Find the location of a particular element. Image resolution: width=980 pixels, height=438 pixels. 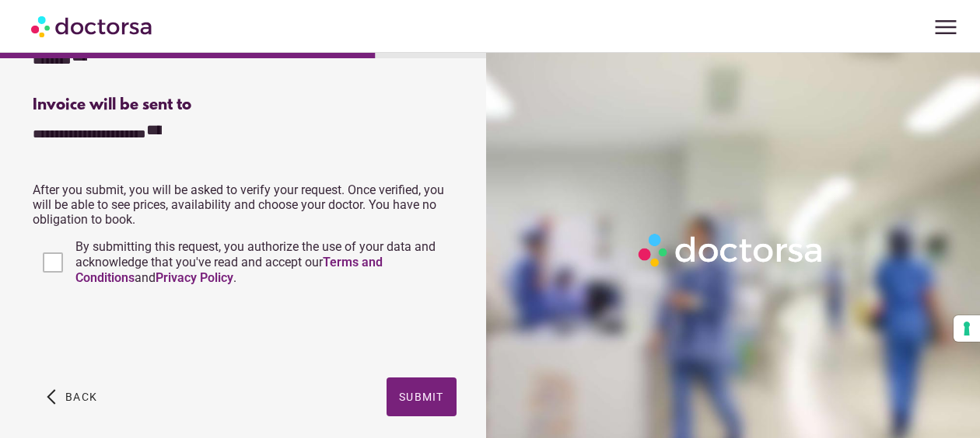

button: Your consent preferences for tracking technologies is located at coordinates (967, 329).